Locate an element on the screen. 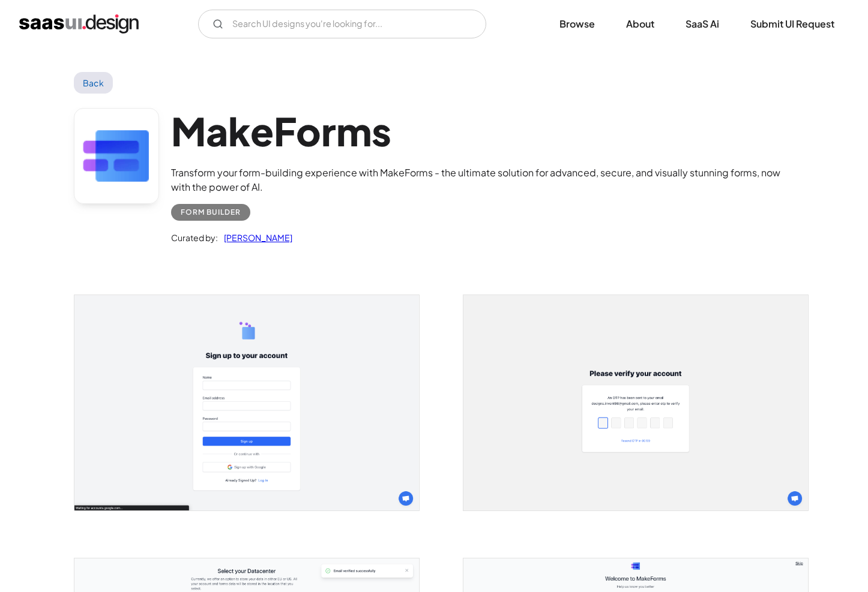 The width and height of the screenshot is (868, 592). a: About is located at coordinates (640, 24).